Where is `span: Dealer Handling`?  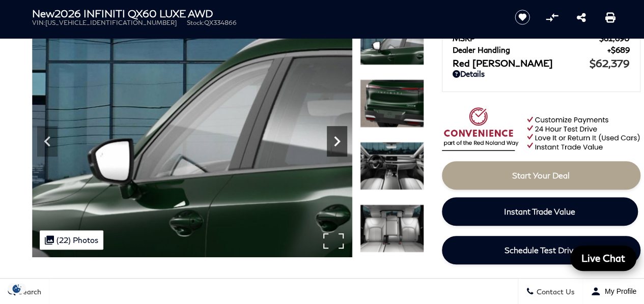 span: Dealer Handling is located at coordinates (530, 50).